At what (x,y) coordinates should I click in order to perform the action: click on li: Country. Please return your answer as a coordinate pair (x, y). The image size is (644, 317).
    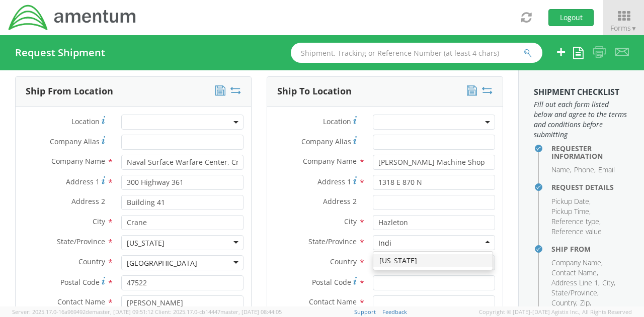
    Looking at the image, I should click on (564, 303).